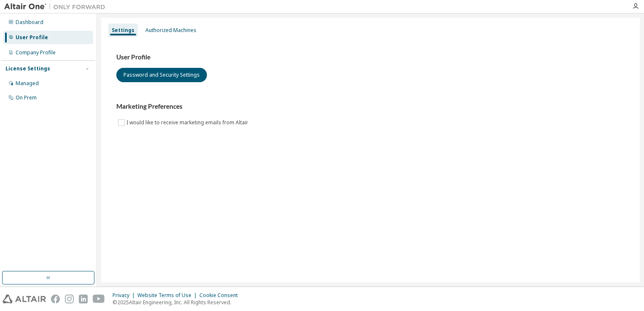  What do you see at coordinates (99, 299) in the screenshot?
I see `img: youtube.svg` at bounding box center [99, 299].